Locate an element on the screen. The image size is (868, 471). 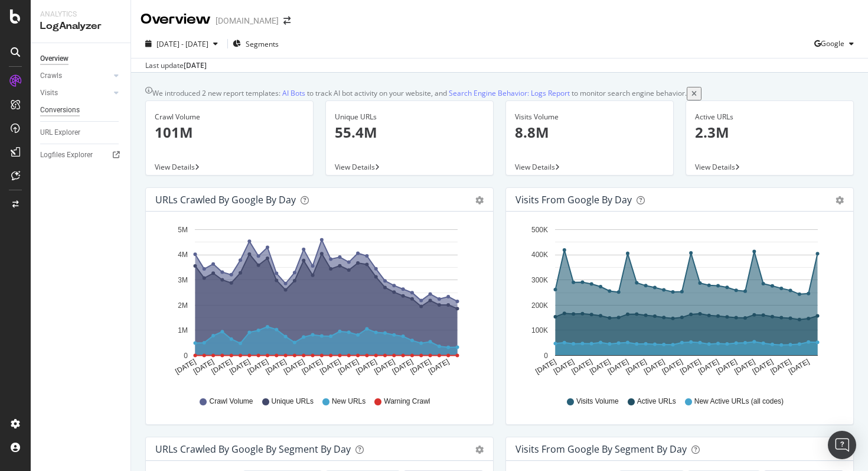
div: Crawls is located at coordinates (51, 76).